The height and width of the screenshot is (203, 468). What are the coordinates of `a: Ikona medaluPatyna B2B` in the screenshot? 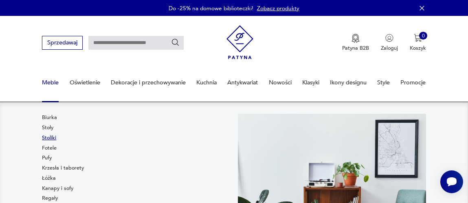 It's located at (356, 43).